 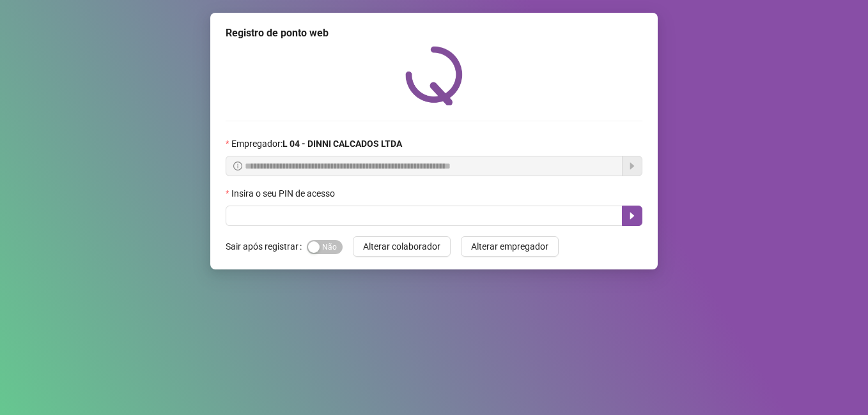 What do you see at coordinates (631, 216) in the screenshot?
I see `span: caret-right` at bounding box center [631, 216].